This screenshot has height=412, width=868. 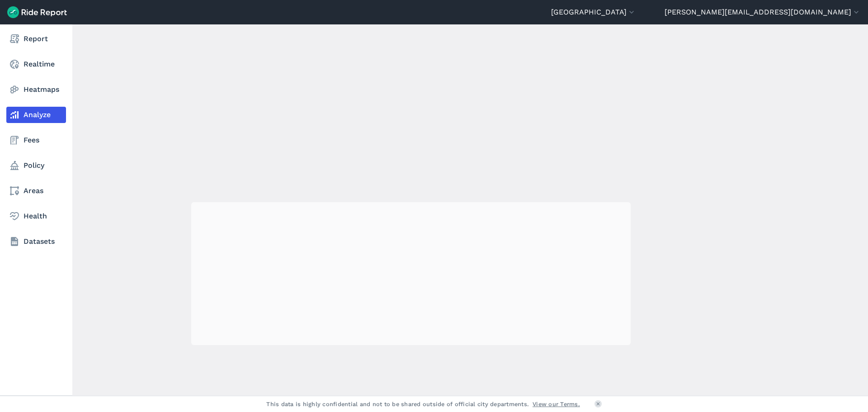 I want to click on a: Analyze, so click(x=36, y=114).